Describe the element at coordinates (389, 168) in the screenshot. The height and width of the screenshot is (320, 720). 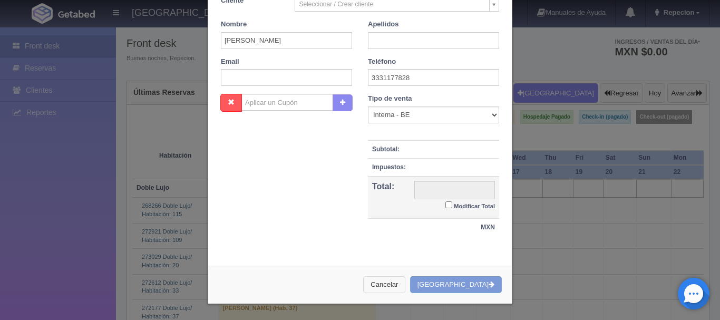
I see `th: Impuestos:` at that location.